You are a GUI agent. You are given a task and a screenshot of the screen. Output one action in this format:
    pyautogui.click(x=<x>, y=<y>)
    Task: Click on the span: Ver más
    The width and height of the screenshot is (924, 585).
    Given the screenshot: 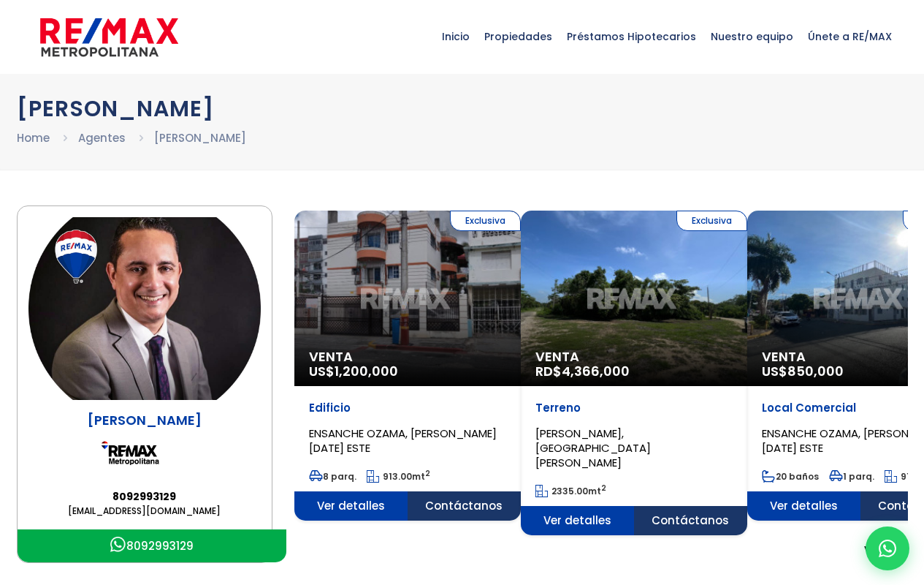 What is the action you would take?
    pyautogui.click(x=886, y=550)
    